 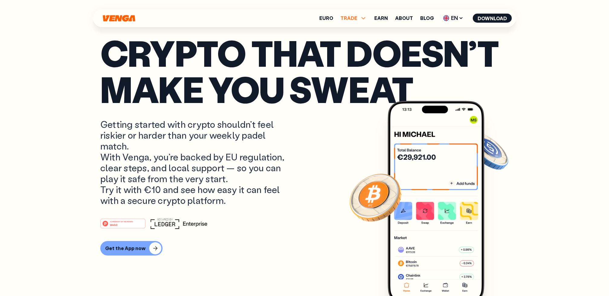 What do you see at coordinates (381, 18) in the screenshot?
I see `a: Earn` at bounding box center [381, 18].